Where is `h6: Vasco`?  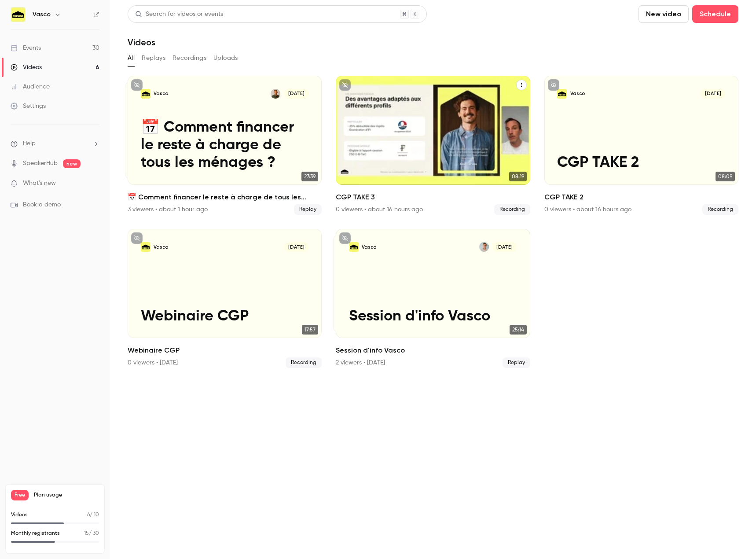 h6: Vasco is located at coordinates (42, 14).